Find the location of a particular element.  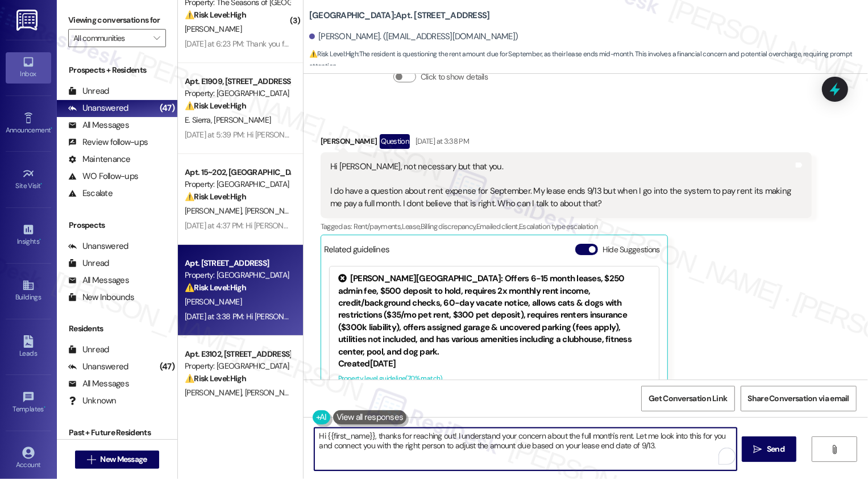

div: Past + Future Residents is located at coordinates (117, 432).